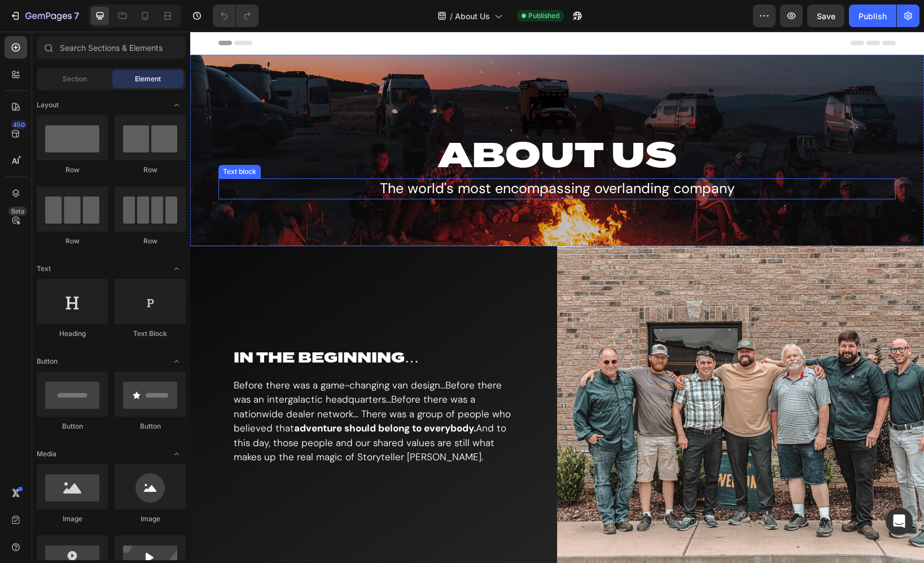 The image size is (924, 563). Describe the element at coordinates (550, 375) in the screenshot. I see `img: Alt Image` at that location.